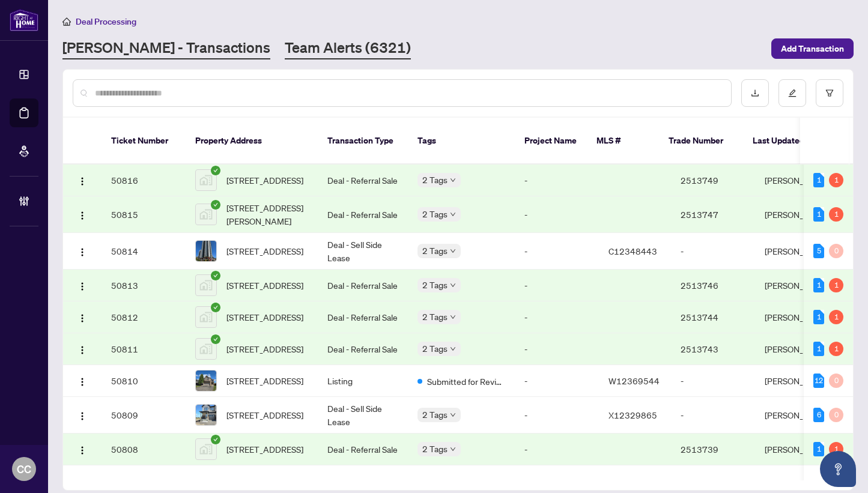 This screenshot has height=493, width=868. I want to click on td: Deal - Sell Side Lease, so click(363, 251).